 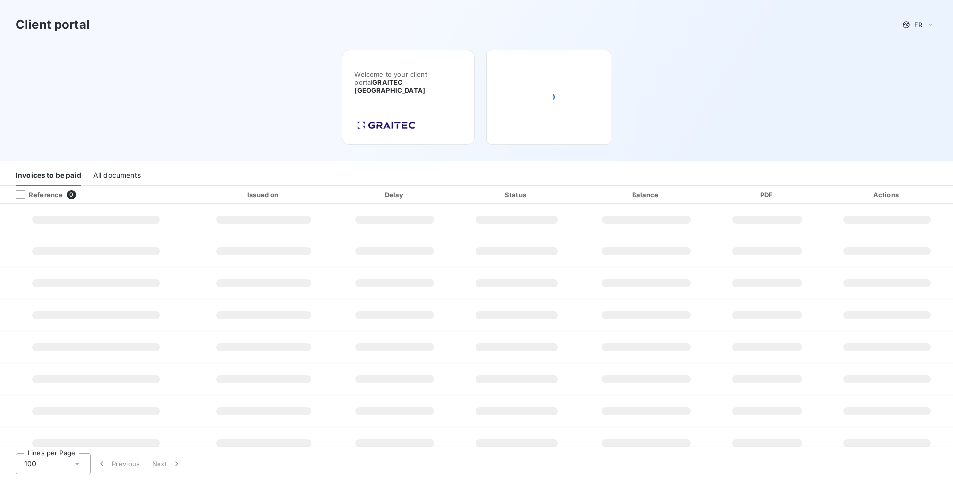 What do you see at coordinates (30, 463) in the screenshot?
I see `span: 100` at bounding box center [30, 463].